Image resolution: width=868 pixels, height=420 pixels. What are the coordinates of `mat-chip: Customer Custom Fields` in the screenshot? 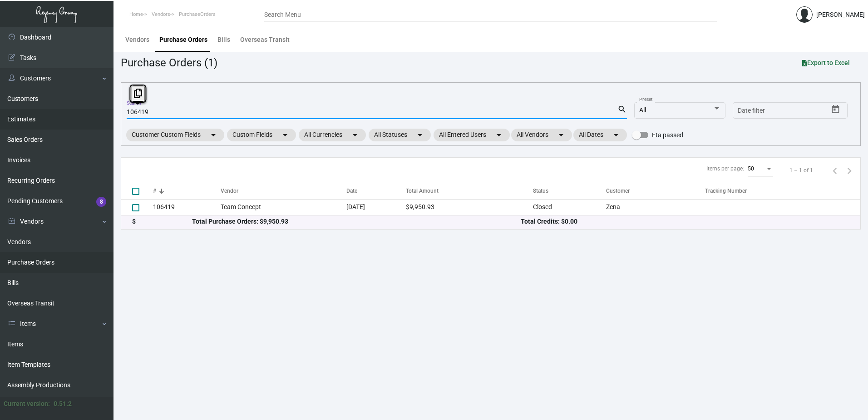 It's located at (175, 135).